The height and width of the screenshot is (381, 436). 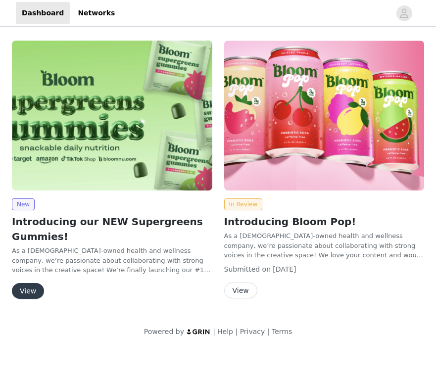 I want to click on h2: Introducing our NEW Supergreens Gummies!, so click(x=112, y=229).